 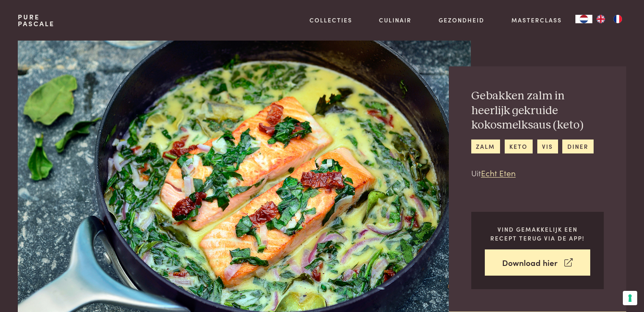 I want to click on a: Culinair, so click(x=395, y=20).